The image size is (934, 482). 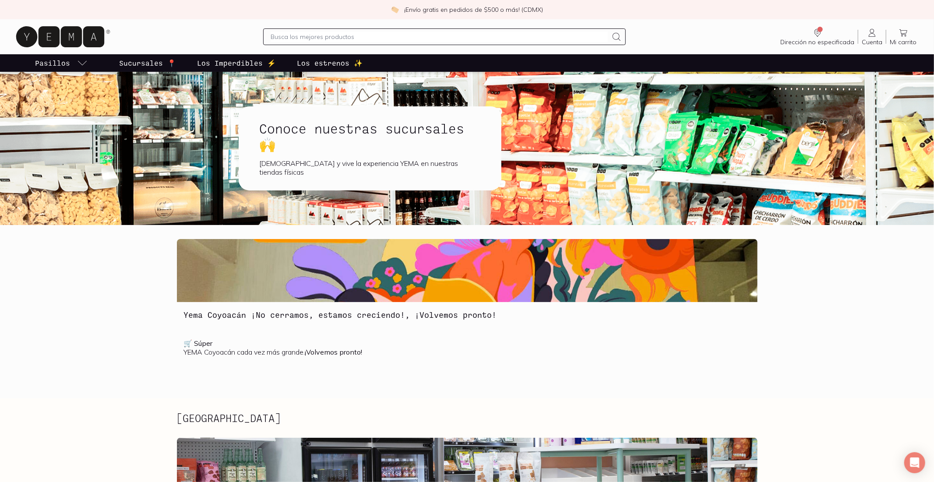 I want to click on p: YEMA Coyoacán cada vez más grande., so click(x=467, y=348).